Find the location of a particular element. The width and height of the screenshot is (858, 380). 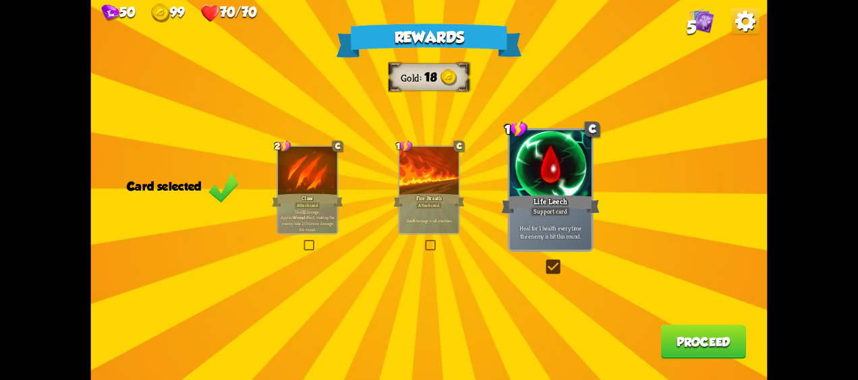

span: 5 is located at coordinates (691, 27).